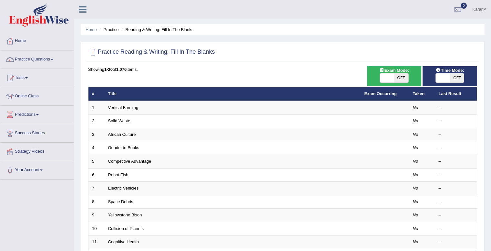 The height and width of the screenshot is (251, 491). I want to click on td: 1, so click(97, 108).